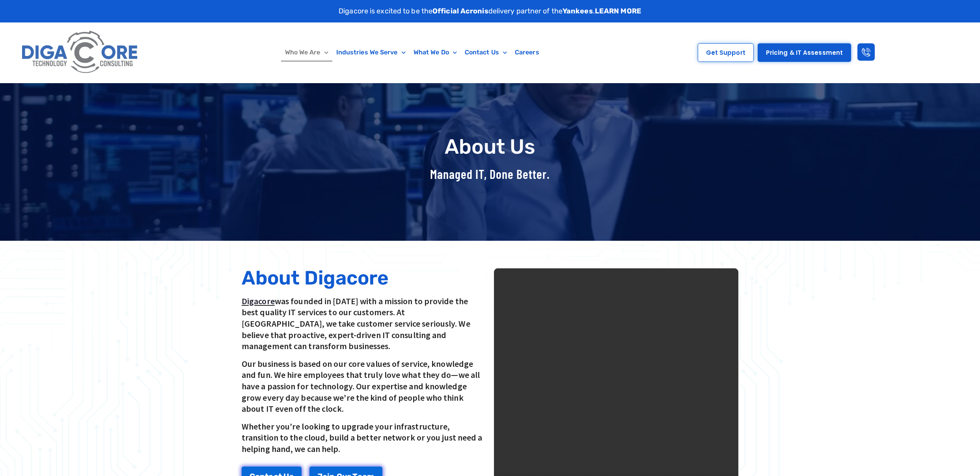 Image resolution: width=980 pixels, height=476 pixels. I want to click on a: Pricing & IT Assessment, so click(803, 52).